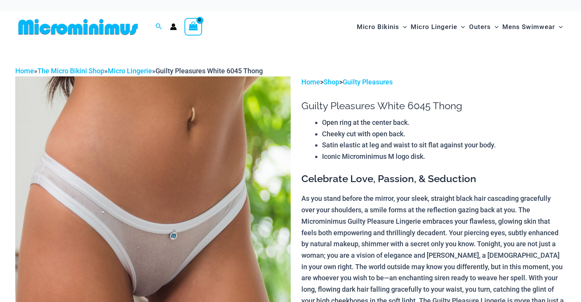  What do you see at coordinates (434, 179) in the screenshot?
I see `h3: Celebrate Love, Passion, & Seduction` at bounding box center [434, 179].